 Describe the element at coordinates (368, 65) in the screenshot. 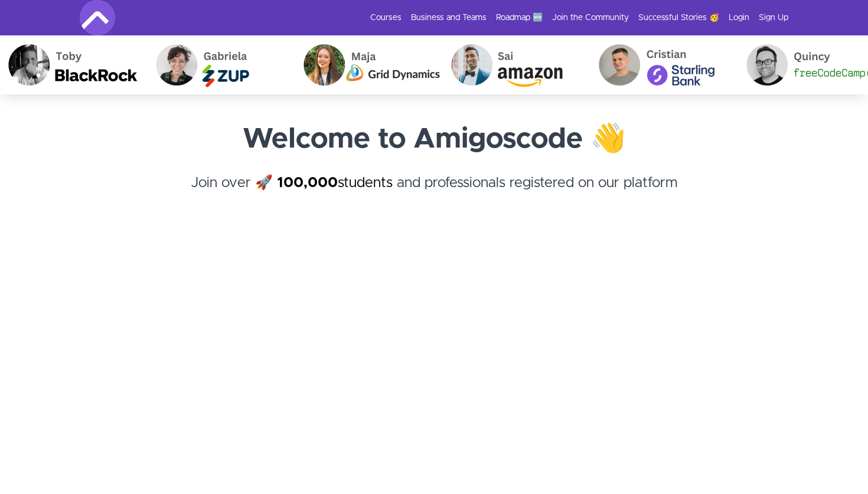

I see `img: Maja` at that location.